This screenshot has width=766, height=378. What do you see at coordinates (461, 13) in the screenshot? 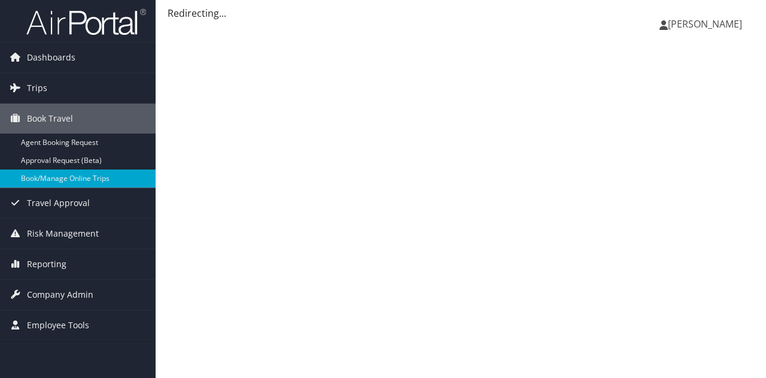
I see `div: Redirecting...` at bounding box center [461, 13].